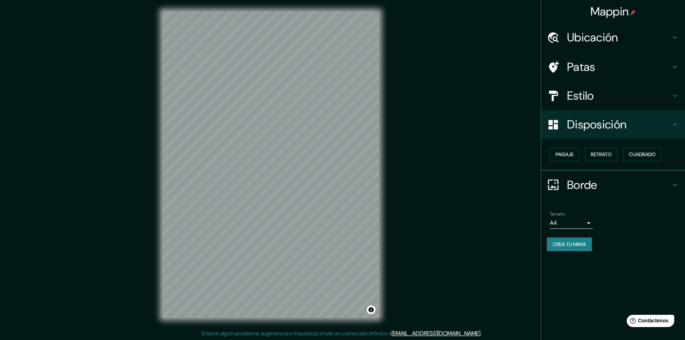 This screenshot has width=685, height=340. I want to click on canvas: Mapa, so click(271, 164).